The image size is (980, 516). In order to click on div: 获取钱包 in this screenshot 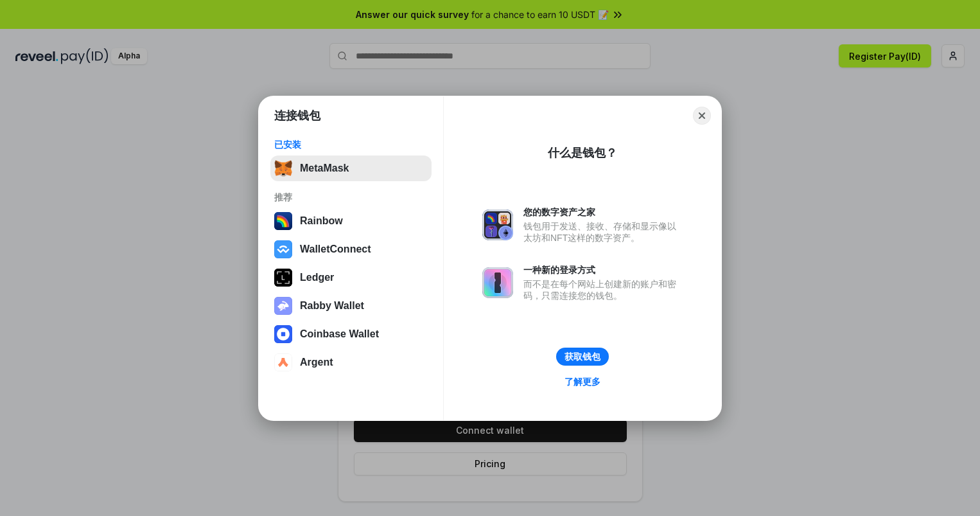, I will do `click(583, 357)`.